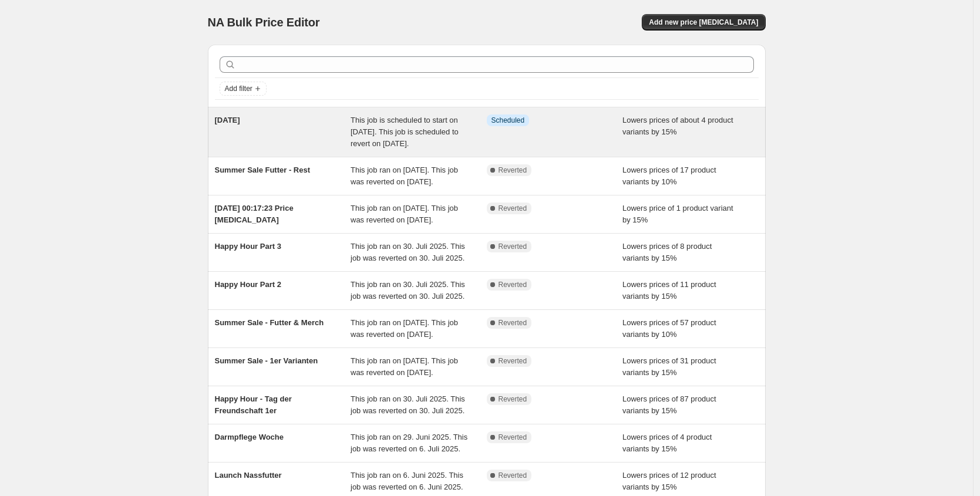 The height and width of the screenshot is (496, 980). I want to click on span: Lowers prices of 12 product variants by 15%, so click(669, 481).